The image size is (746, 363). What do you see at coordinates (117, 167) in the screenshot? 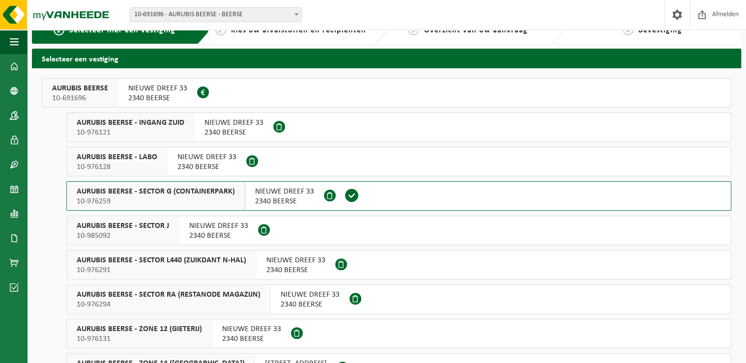
I see `span: 10-976128` at bounding box center [117, 167].